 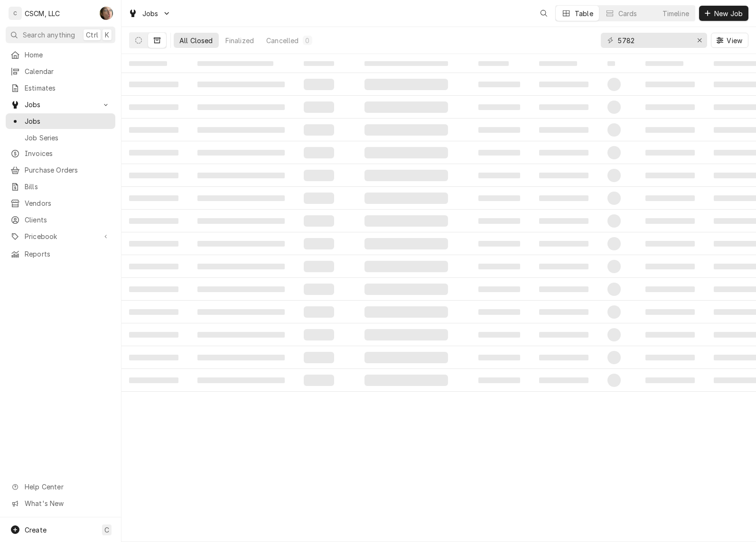 What do you see at coordinates (67, 504) in the screenshot?
I see `span: What's New` at bounding box center [67, 504].